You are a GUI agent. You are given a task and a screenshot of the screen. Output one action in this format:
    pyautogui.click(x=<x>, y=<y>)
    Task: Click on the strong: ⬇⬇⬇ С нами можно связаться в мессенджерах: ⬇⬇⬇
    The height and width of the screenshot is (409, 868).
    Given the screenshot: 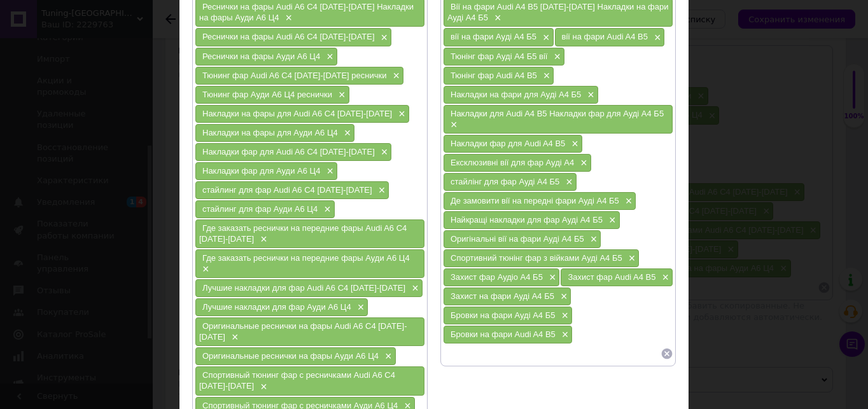 What is the action you would take?
    pyautogui.click(x=231, y=29)
    